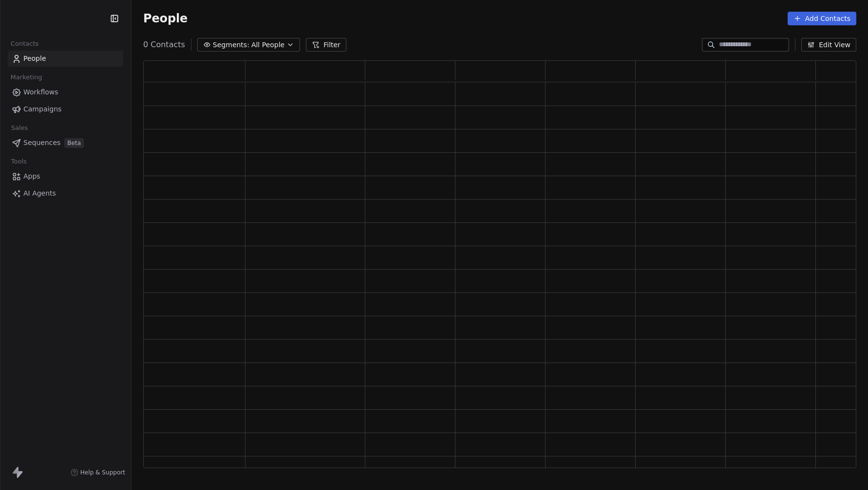 The width and height of the screenshot is (868, 490). I want to click on span: Sequences, so click(42, 143).